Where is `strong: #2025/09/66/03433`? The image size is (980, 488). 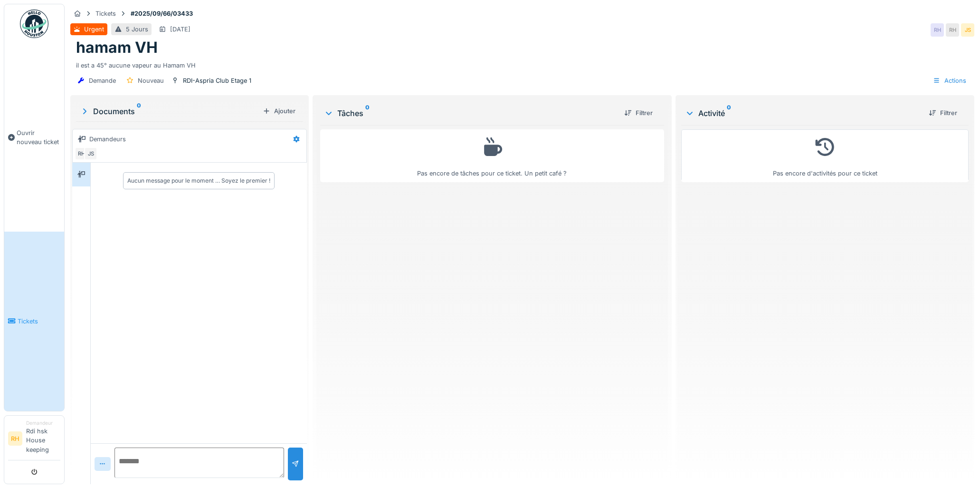
strong: #2025/09/66/03433 is located at coordinates (161, 13).